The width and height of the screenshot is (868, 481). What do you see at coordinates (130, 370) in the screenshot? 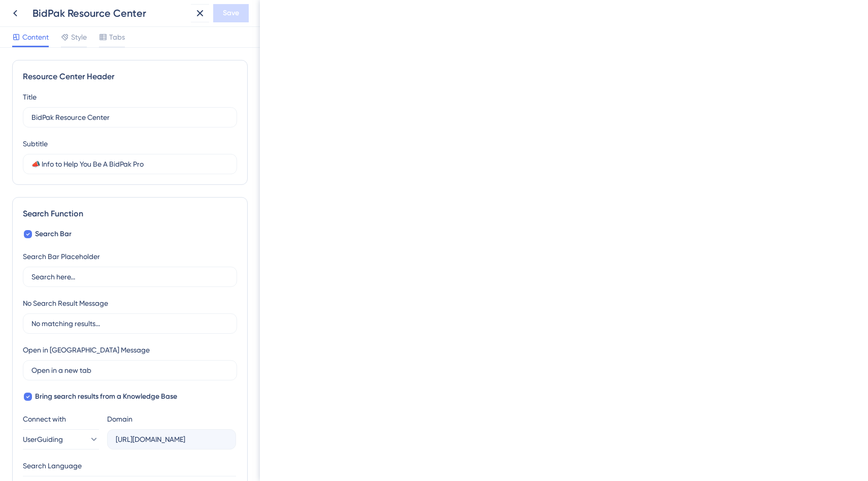
I see `input: Open in a new tab` at bounding box center [130, 370].